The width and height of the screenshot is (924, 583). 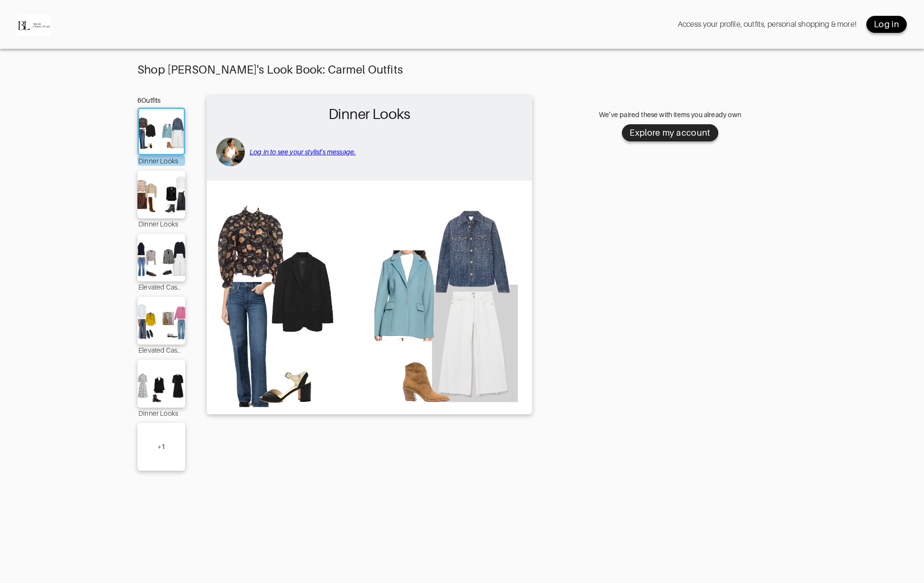 What do you see at coordinates (670, 132) in the screenshot?
I see `div: Explore my account` at bounding box center [670, 132].